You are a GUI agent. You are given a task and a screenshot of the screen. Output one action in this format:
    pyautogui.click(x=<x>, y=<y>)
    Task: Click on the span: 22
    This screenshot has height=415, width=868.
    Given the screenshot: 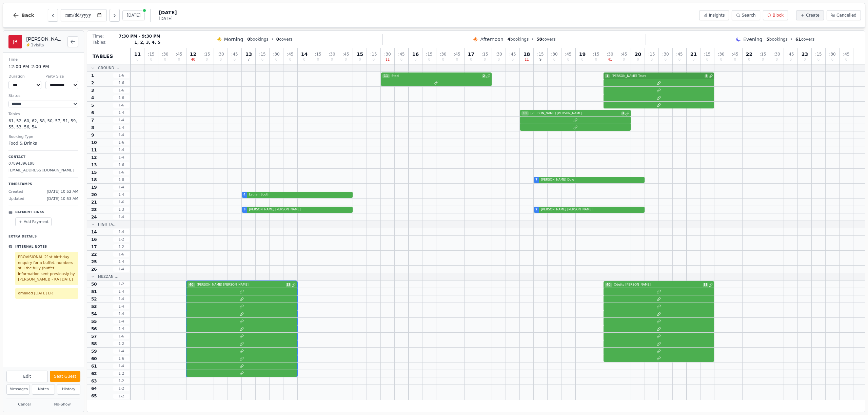 What is the action you would take?
    pyautogui.click(x=94, y=254)
    